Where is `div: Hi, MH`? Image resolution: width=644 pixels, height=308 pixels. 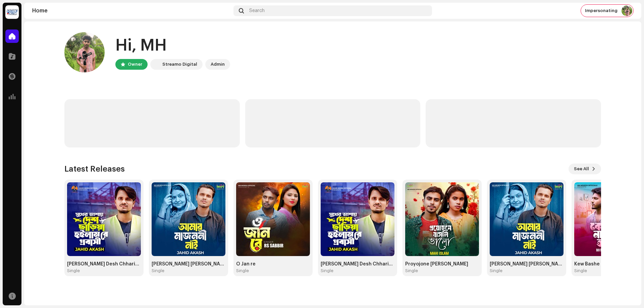 div: Hi, MH is located at coordinates (173, 46).